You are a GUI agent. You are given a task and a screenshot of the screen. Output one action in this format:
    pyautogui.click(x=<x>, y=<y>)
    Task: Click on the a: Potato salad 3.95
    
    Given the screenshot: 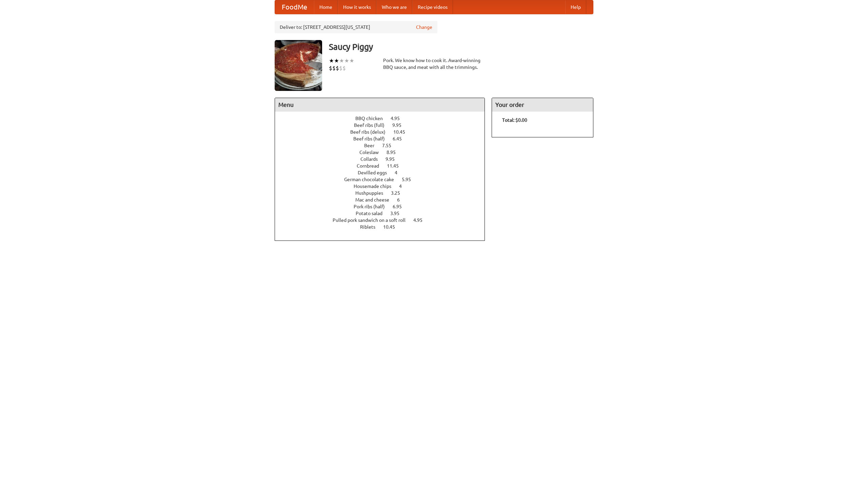 What is the action you would take?
    pyautogui.click(x=384, y=213)
    